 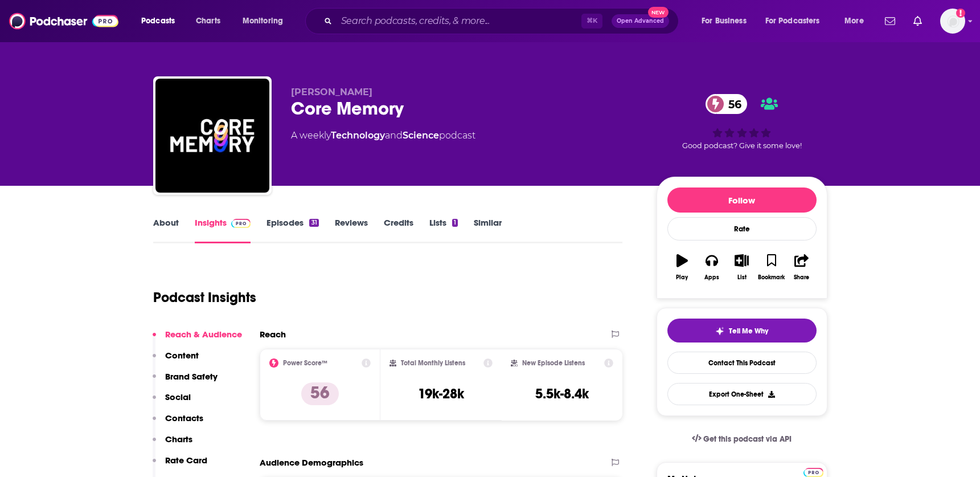 I want to click on span: Logged in as inkhouseNYC, so click(x=953, y=21).